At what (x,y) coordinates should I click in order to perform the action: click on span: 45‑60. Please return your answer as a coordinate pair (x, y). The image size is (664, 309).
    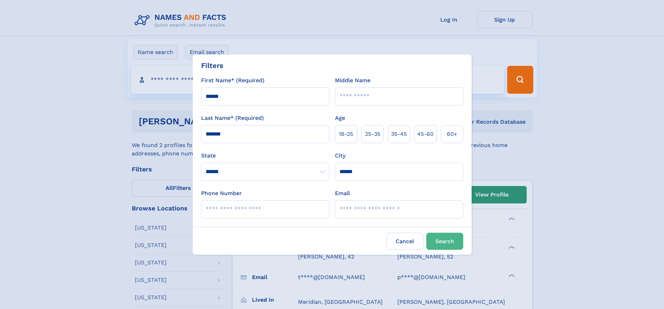
    Looking at the image, I should click on (425, 134).